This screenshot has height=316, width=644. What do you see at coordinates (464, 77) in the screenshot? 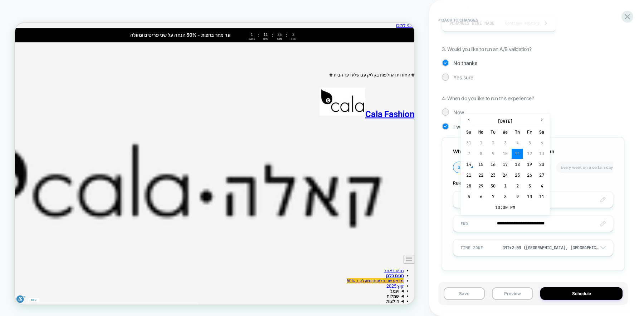
I see `span: Yes sure` at bounding box center [464, 77].